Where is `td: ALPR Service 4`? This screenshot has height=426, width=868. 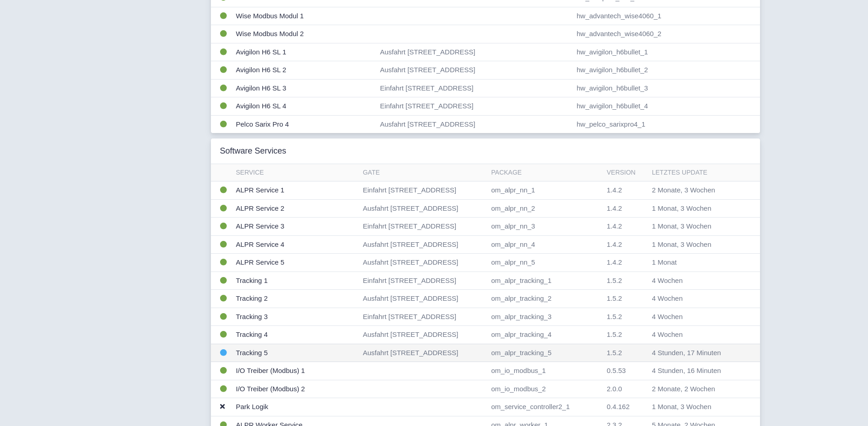 td: ALPR Service 4 is located at coordinates (296, 245).